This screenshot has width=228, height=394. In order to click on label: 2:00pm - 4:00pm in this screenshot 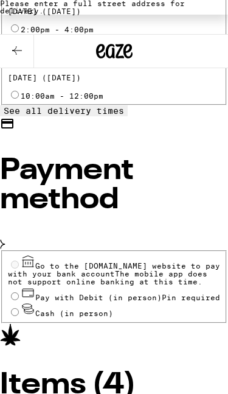, I will do `click(57, 29)`.